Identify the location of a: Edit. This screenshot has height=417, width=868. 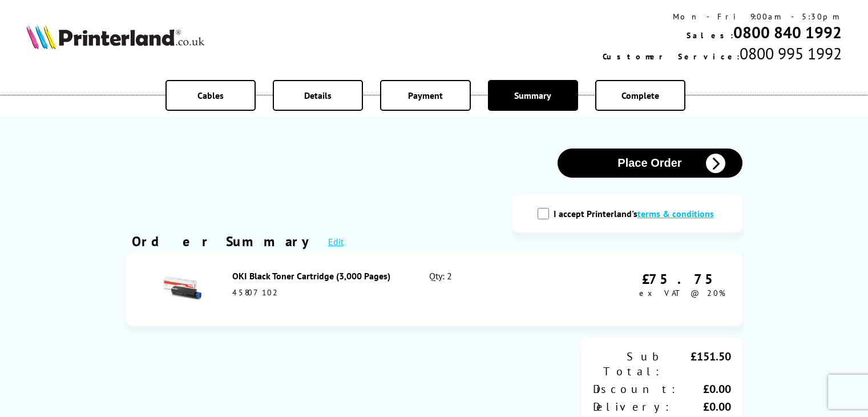
(335, 242).